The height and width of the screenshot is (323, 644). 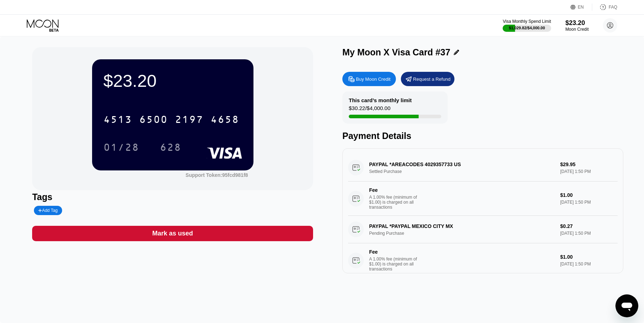 What do you see at coordinates (396, 52) in the screenshot?
I see `div: My Moon X Visa Card #37` at bounding box center [396, 52].